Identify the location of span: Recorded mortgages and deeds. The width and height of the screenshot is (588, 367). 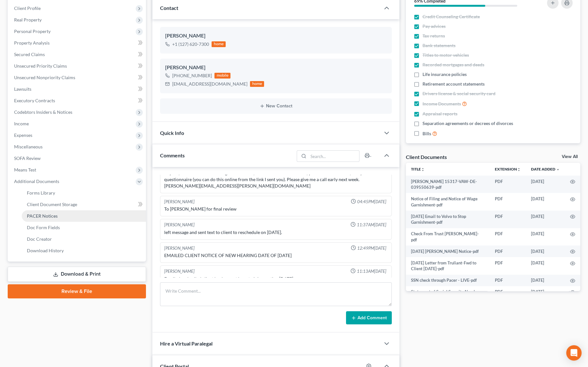
(453, 64).